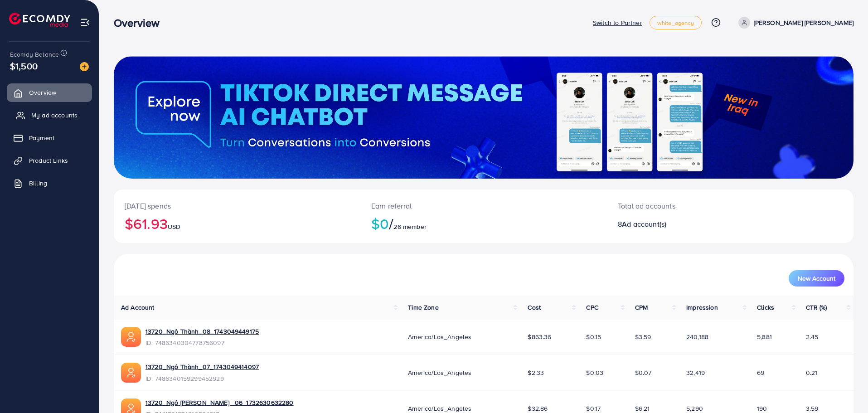  What do you see at coordinates (35, 54) in the screenshot?
I see `span: Ecomdy Balance` at bounding box center [35, 54].